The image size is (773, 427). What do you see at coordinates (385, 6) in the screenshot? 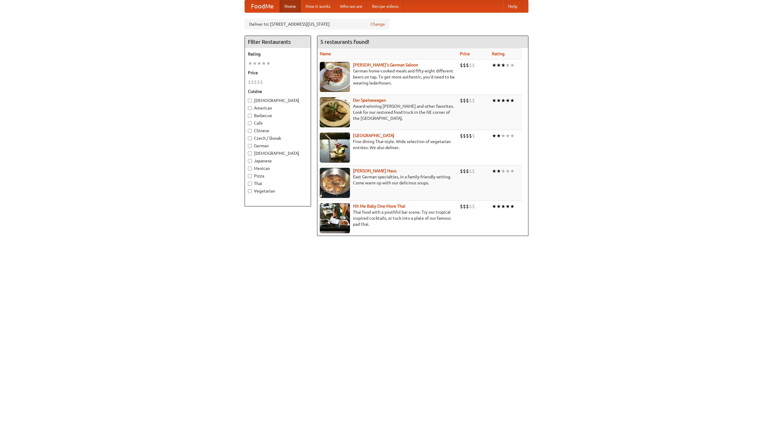
I see `a: Recipe videos` at bounding box center [385, 6].